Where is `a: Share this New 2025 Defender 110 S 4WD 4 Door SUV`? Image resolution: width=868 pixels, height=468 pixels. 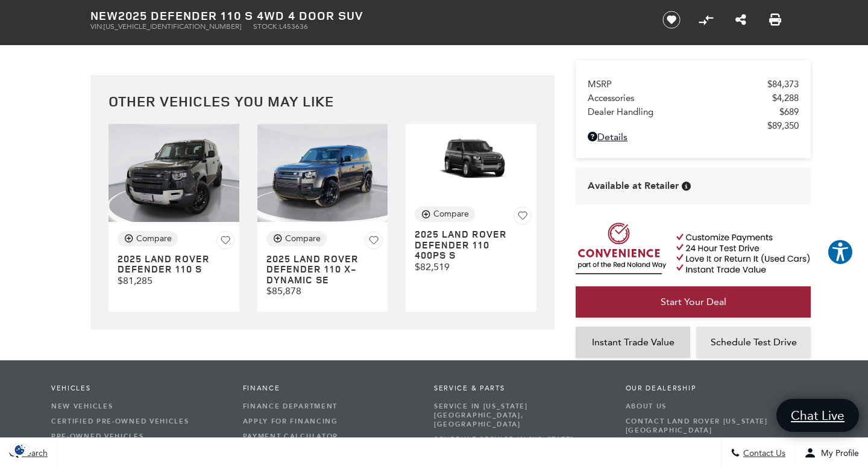
a: Share this New 2025 Defender 110 S 4WD 4 Door SUV is located at coordinates (740, 20).